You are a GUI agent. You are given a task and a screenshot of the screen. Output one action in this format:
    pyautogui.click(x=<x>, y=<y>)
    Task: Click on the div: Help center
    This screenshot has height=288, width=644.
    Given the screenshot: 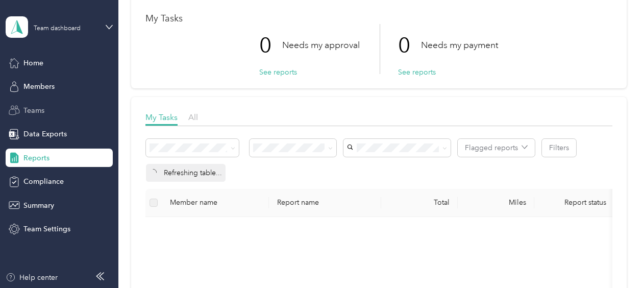 What is the action you would take?
    pyautogui.click(x=32, y=277)
    